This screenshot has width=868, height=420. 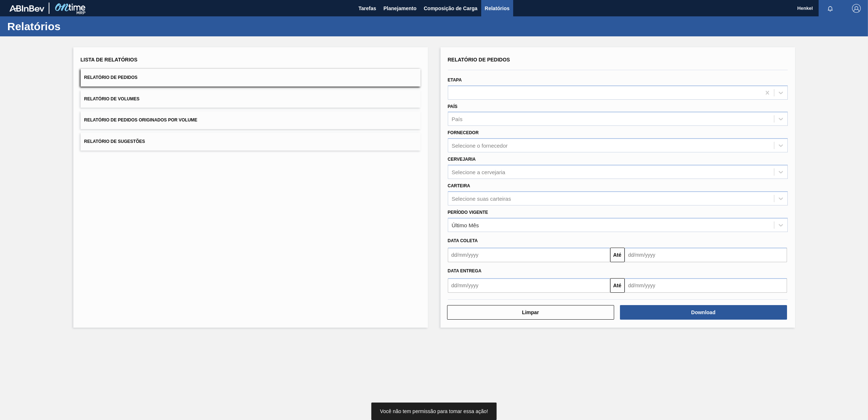 What do you see at coordinates (453, 106) in the screenshot?
I see `label: País` at bounding box center [453, 106].